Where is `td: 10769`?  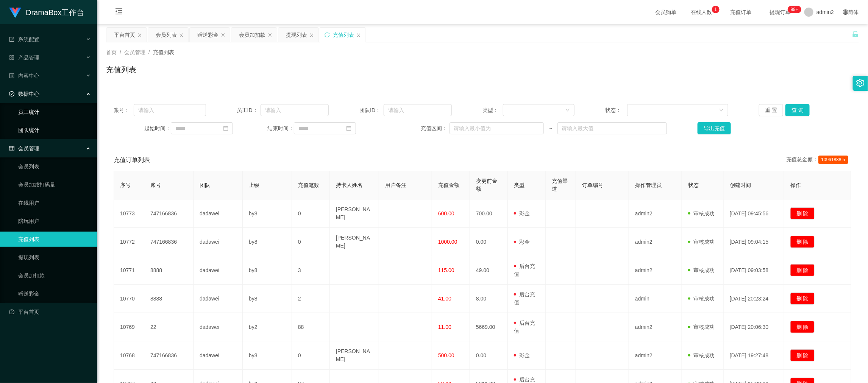 td: 10769 is located at coordinates (129, 327).